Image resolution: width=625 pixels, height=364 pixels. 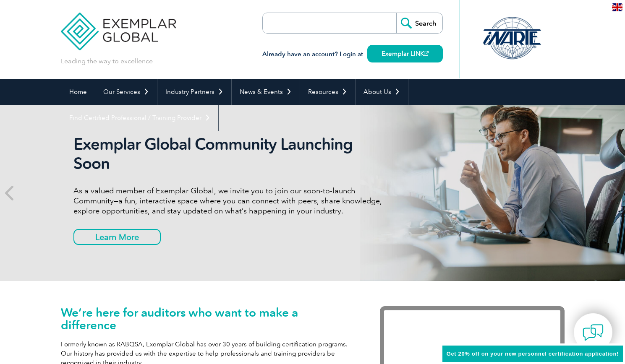 What do you see at coordinates (266, 92) in the screenshot?
I see `a: News & Events` at bounding box center [266, 92].